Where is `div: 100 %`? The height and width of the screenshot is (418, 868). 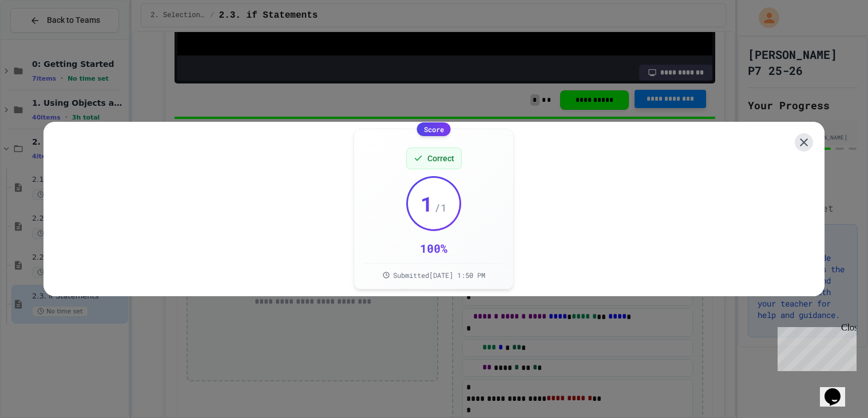
div: 100 % is located at coordinates (433, 248).